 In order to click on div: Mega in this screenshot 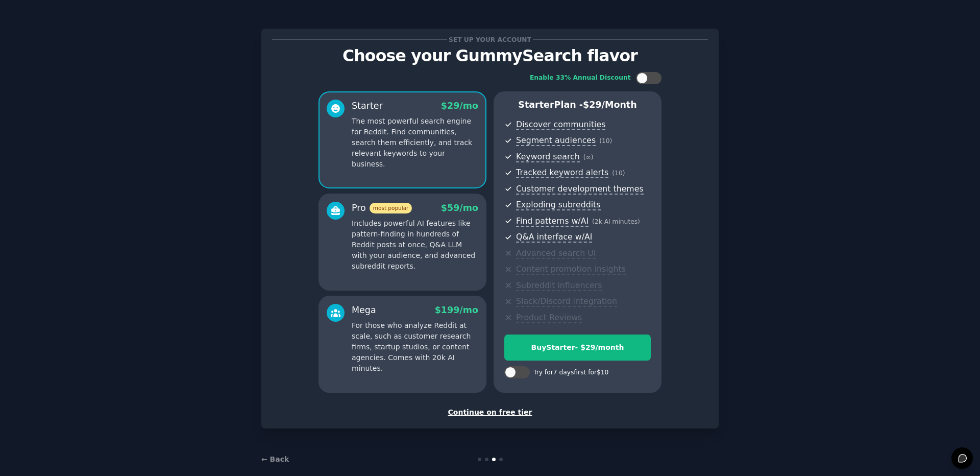, I will do `click(364, 310)`.